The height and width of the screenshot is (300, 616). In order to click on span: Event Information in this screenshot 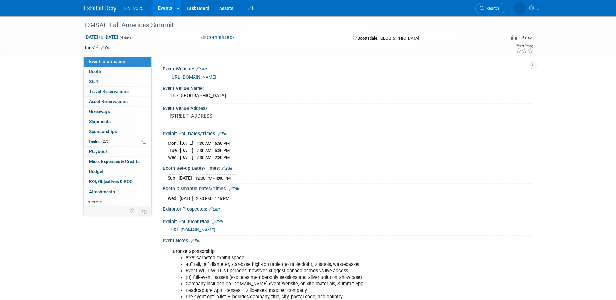, I will do `click(107, 61)`.